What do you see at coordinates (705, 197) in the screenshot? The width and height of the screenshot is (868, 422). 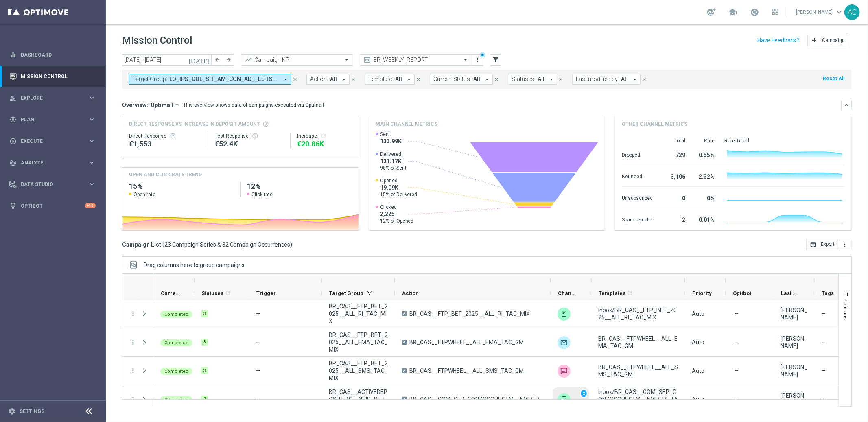 I see `div: 0%` at bounding box center [705, 197].